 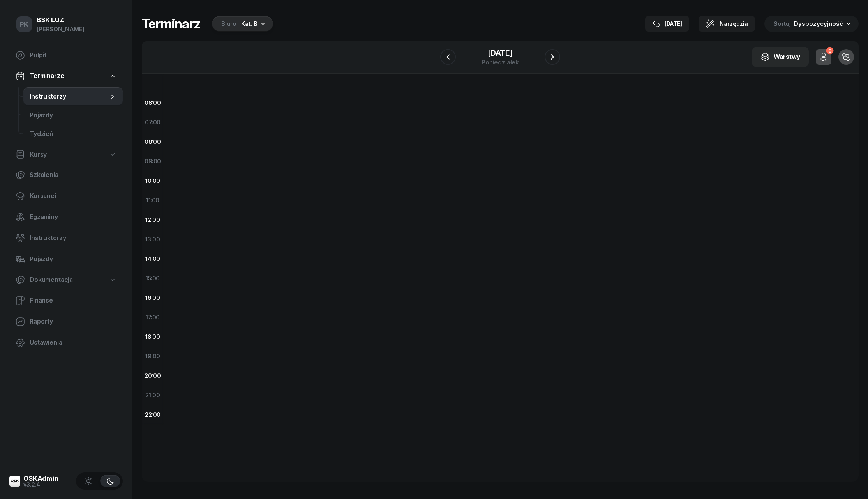 I want to click on span: Sortuj, so click(x=783, y=24).